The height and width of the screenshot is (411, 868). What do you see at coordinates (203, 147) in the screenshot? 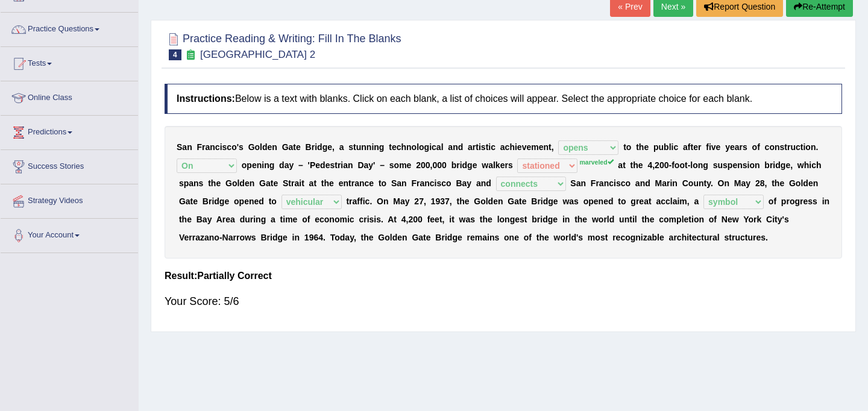
I see `b: r` at bounding box center [203, 147].